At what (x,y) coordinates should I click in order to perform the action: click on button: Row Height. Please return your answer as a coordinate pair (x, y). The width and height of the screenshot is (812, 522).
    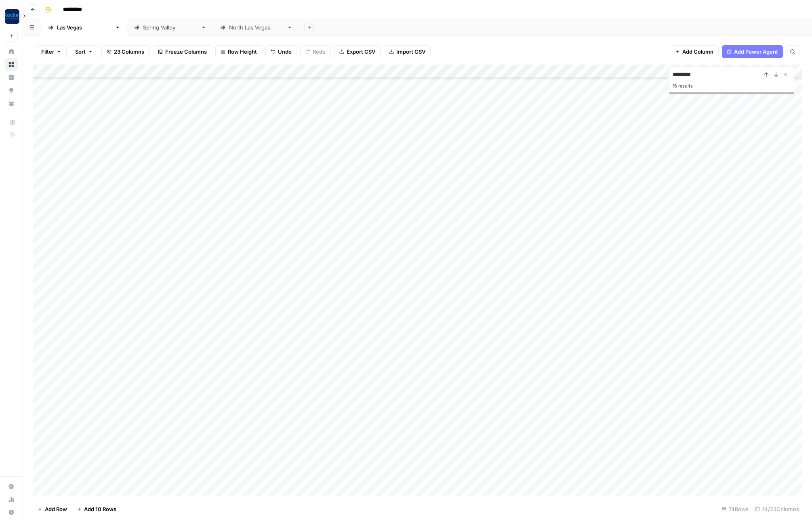
    Looking at the image, I should click on (238, 52).